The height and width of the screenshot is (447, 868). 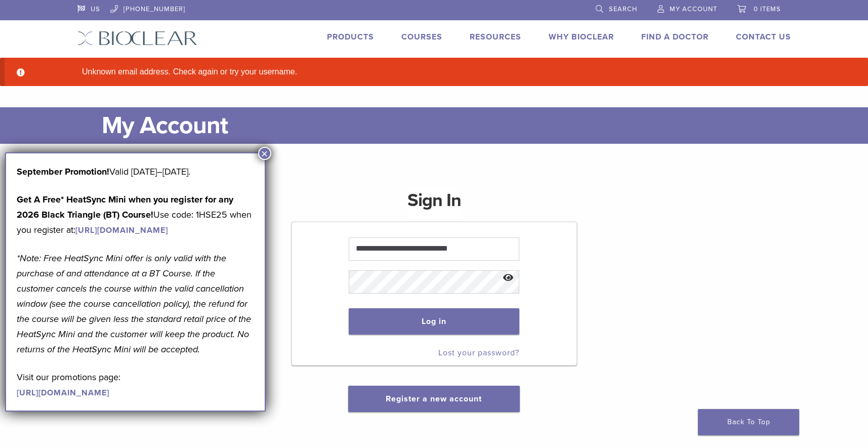 I want to click on h1: Sign In, so click(x=434, y=204).